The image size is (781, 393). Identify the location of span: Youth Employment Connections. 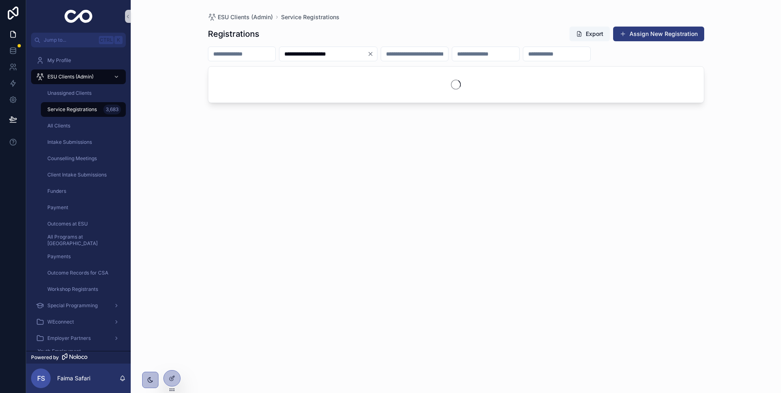
(72, 354).